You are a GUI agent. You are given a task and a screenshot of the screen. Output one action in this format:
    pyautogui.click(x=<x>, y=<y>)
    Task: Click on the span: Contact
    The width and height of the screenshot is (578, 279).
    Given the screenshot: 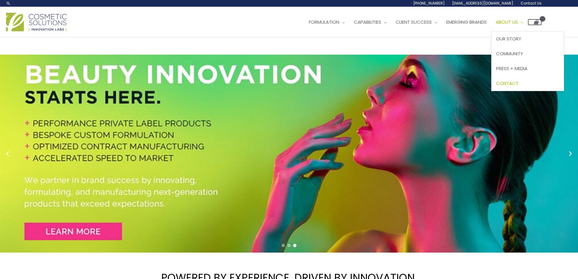 What is the action you would take?
    pyautogui.click(x=507, y=83)
    